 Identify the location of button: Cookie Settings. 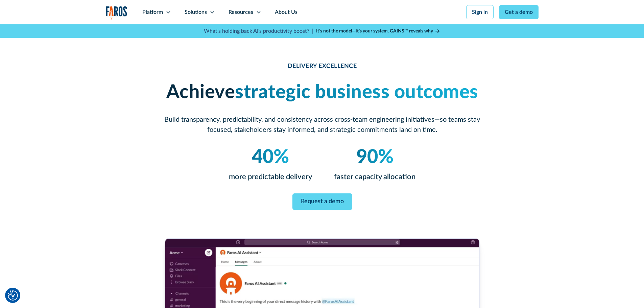
(13, 295).